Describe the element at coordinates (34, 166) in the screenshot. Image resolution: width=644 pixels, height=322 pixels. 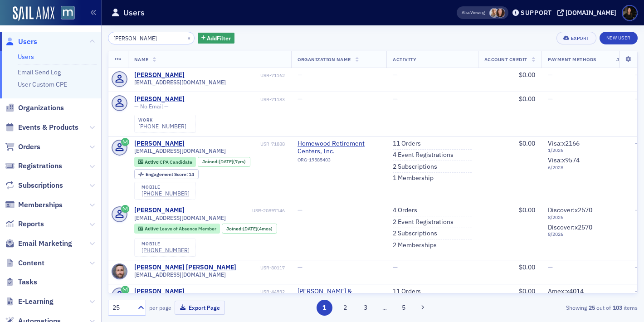
I see `a: Registrations` at that location.